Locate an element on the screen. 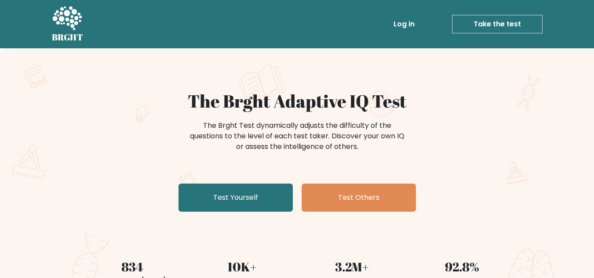  div: 92.8% is located at coordinates (462, 267).